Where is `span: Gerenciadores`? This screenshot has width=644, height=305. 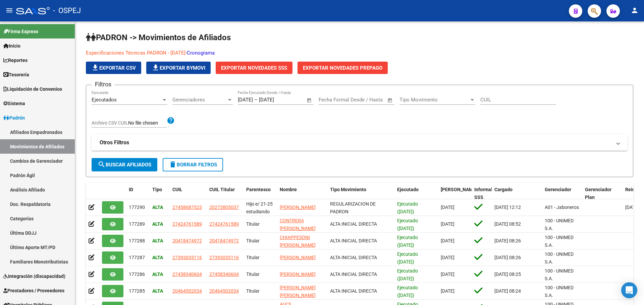
span: Gerenciadores is located at coordinates (200, 100).